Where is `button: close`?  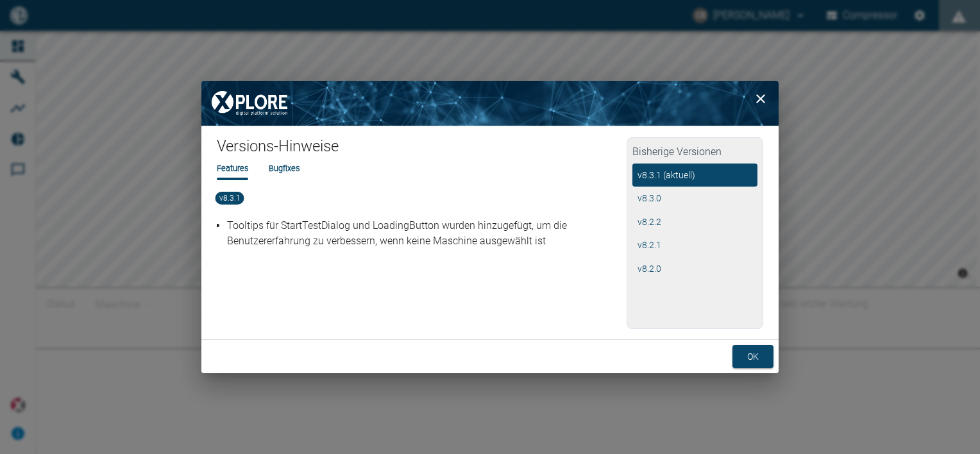 button: close is located at coordinates (761, 99).